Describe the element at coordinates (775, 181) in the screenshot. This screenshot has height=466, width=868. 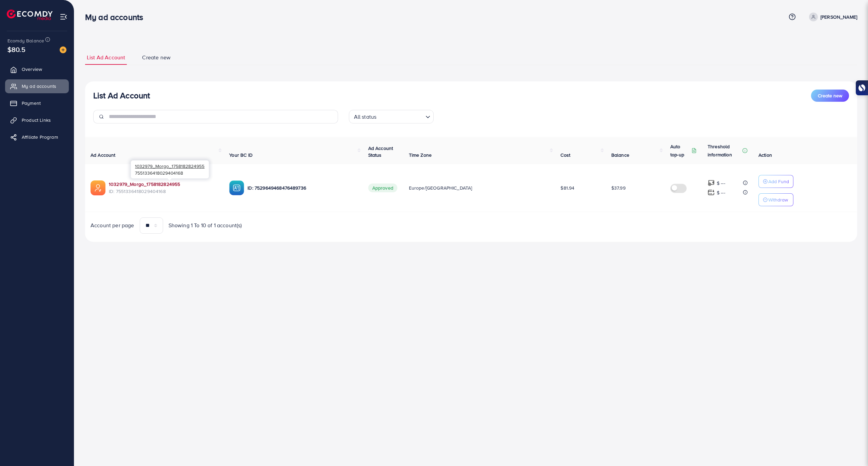
I see `button: Add Fund` at that location.